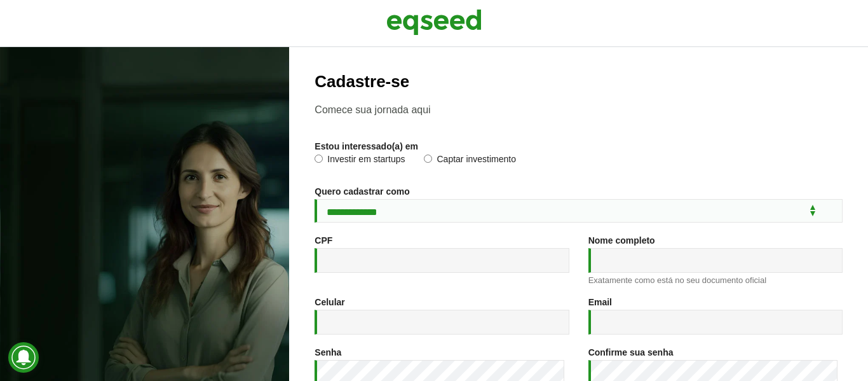  Describe the element at coordinates (600, 302) in the screenshot. I see `label: Email` at that location.